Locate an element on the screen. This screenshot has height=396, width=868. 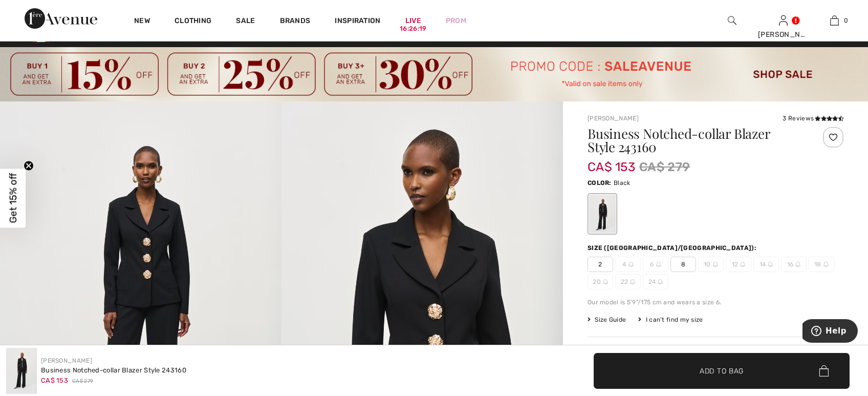
span: 6 is located at coordinates (656, 264).